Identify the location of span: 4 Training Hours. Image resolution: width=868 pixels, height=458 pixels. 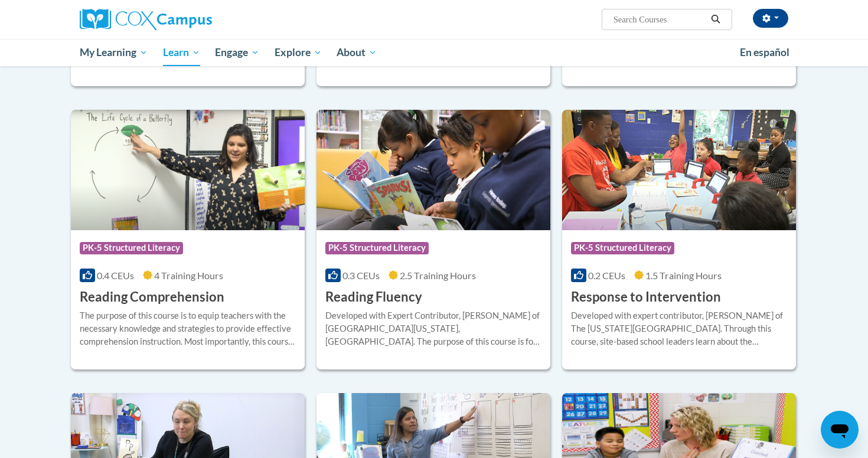
(188, 275).